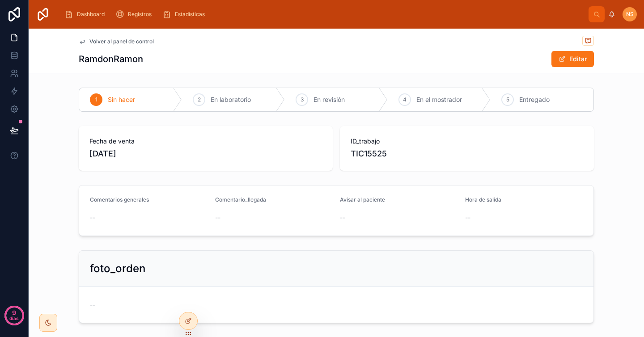 The width and height of the screenshot is (644, 337). Describe the element at coordinates (14, 318) in the screenshot. I see `font: días` at that location.